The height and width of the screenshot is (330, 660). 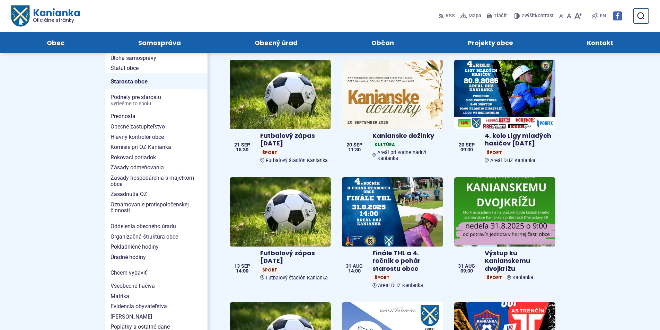 I want to click on span: Oficiálne stránky, so click(x=56, y=20).